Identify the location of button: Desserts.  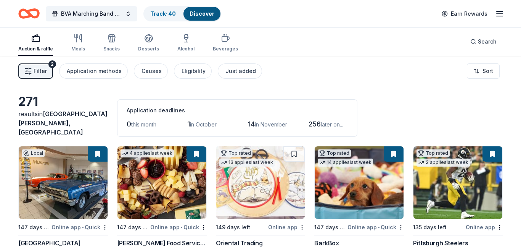
(148, 43).